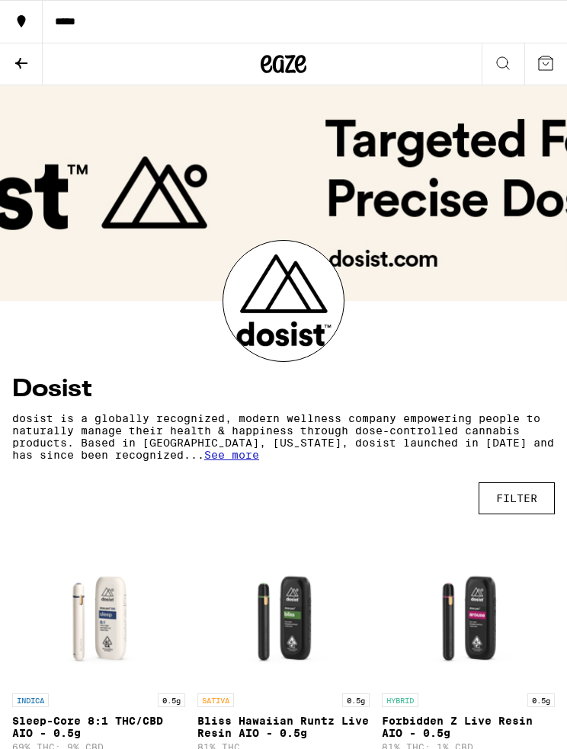 The image size is (567, 749). Describe the element at coordinates (517, 499) in the screenshot. I see `button: FILTER` at that location.